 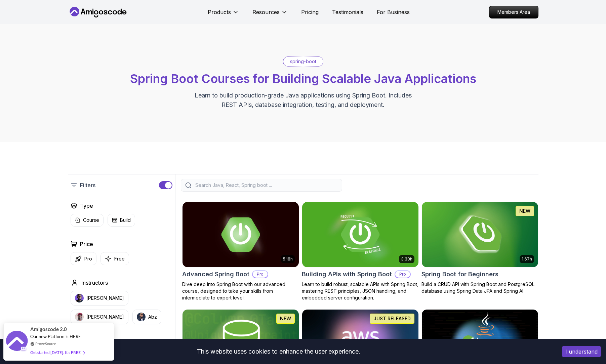 I want to click on p: Build, so click(x=126, y=220).